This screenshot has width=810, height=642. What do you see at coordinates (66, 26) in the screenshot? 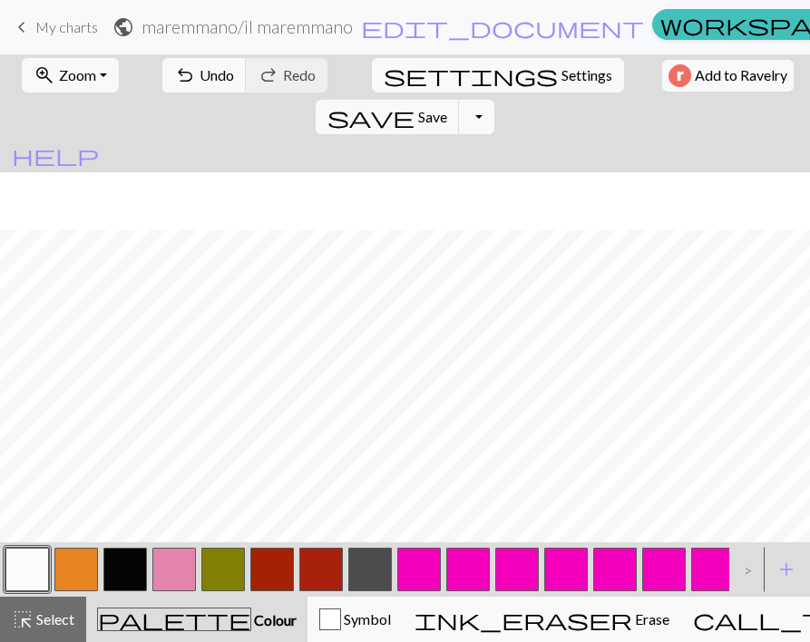
I see `span: My charts` at bounding box center [66, 26].